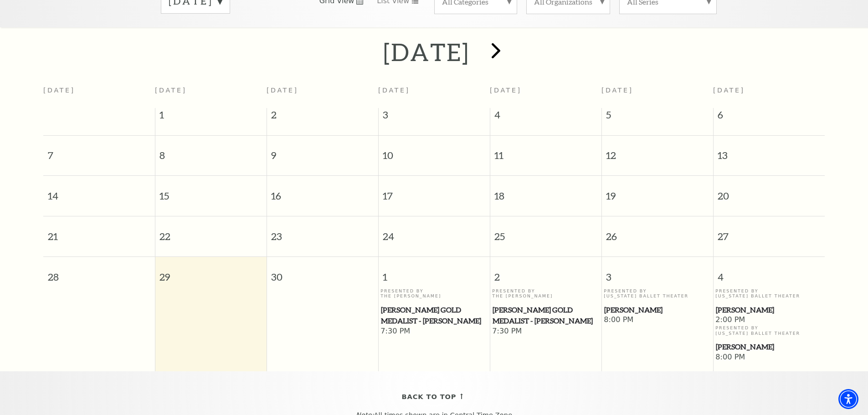 This screenshot has width=868, height=415. Describe the element at coordinates (323, 232) in the screenshot. I see `span: 23` at that location.